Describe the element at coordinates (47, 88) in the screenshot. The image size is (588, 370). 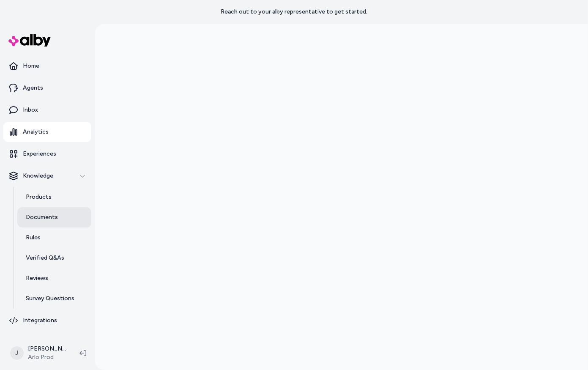
I see `a: Agents` at that location.